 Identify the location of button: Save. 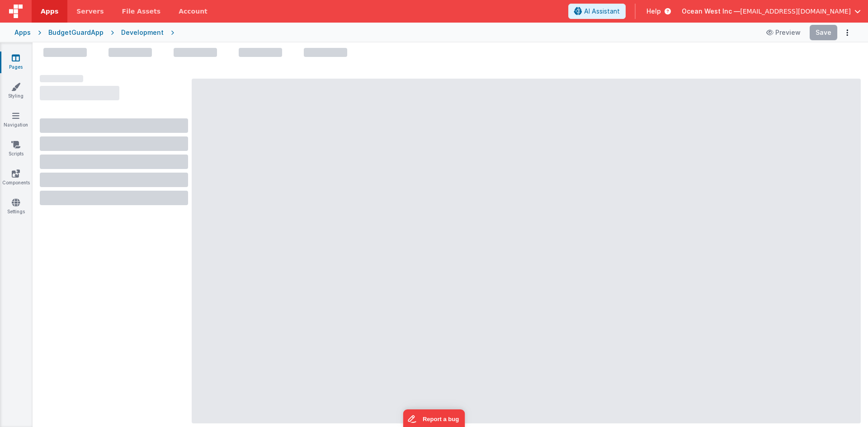
(823, 33).